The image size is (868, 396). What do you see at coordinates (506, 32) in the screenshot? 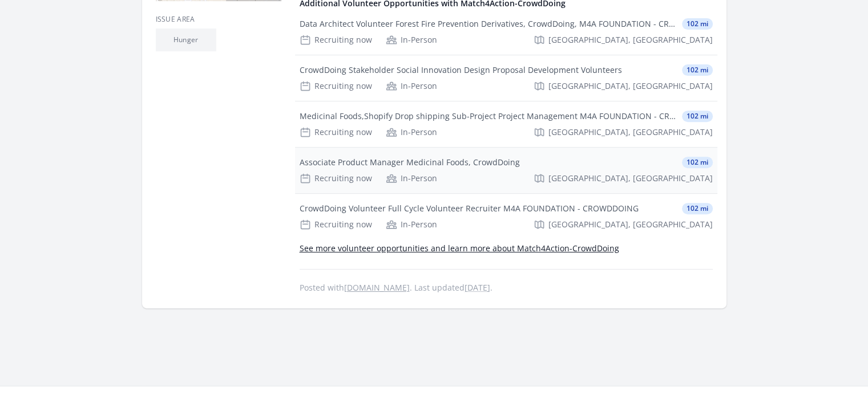
I see `a: Data Architect Volunteer Forest Fire Prevention Derivatives, CrowdDoing, M4A FOUNDATION - CROWDDO...` at bounding box center [506, 32].